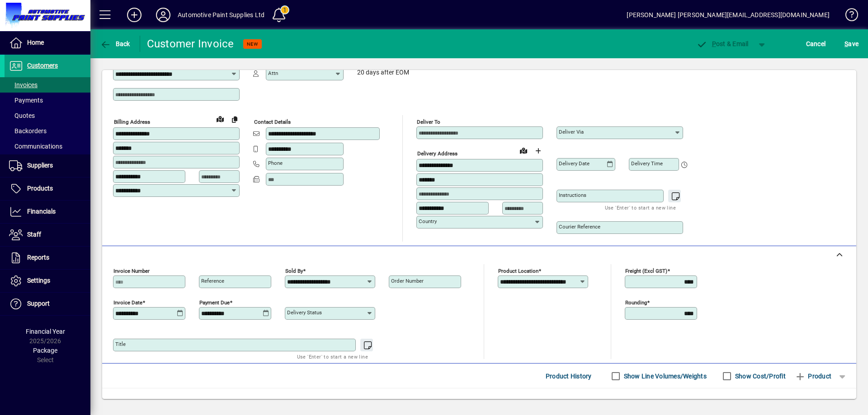  Describe the element at coordinates (34, 235) in the screenshot. I see `span: Staff` at that location.